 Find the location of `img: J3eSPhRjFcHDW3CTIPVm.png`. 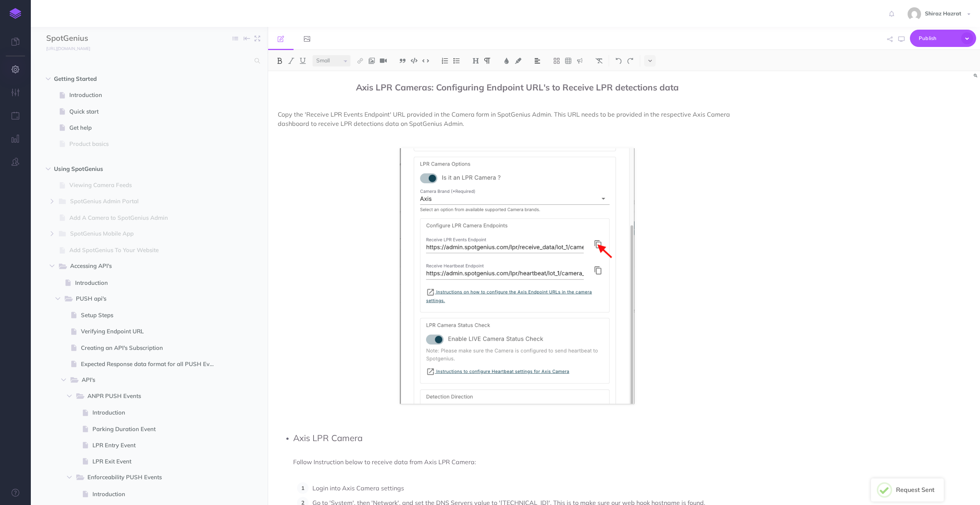

img: J3eSPhRjFcHDW3CTIPVm.png is located at coordinates (517, 276).